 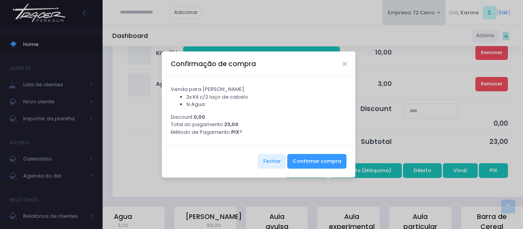 What do you see at coordinates (344, 64) in the screenshot?
I see `button: Close` at bounding box center [344, 64].